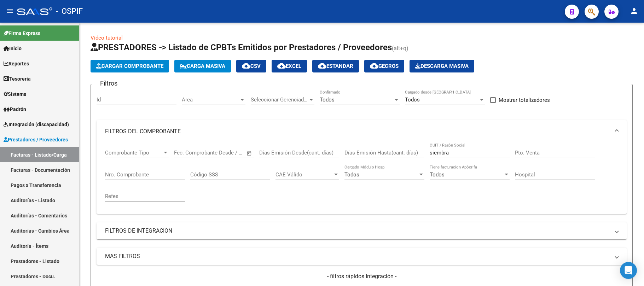 This screenshot has width=644, height=286. Describe the element at coordinates (289, 66) in the screenshot. I see `span: EXCEL` at that location.